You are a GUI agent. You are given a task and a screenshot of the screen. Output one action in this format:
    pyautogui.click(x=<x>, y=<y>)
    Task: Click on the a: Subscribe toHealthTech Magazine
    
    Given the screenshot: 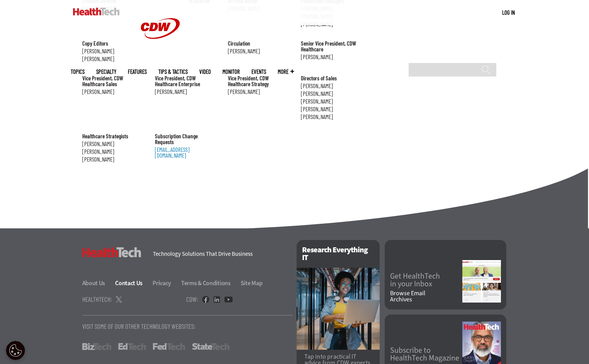 What is the action you would take?
    pyautogui.click(x=426, y=354)
    